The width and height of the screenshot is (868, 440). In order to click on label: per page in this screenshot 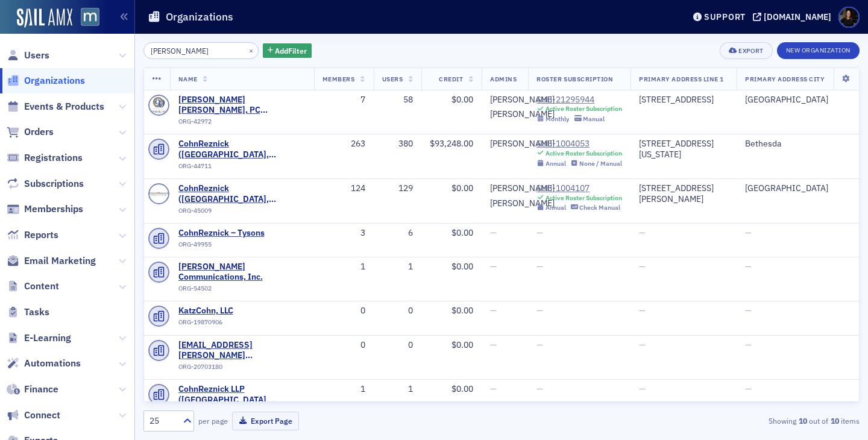, I will do `click(213, 421)`.